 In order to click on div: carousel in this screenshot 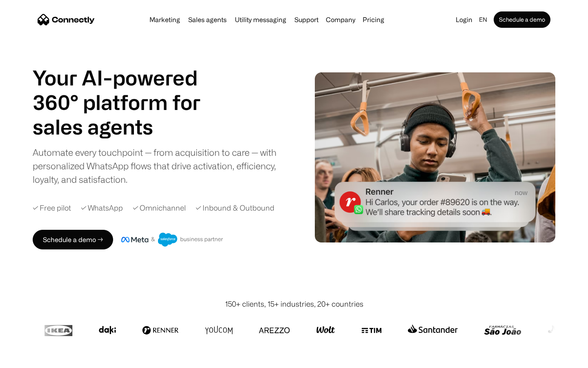, I will do `click(127, 127)`.